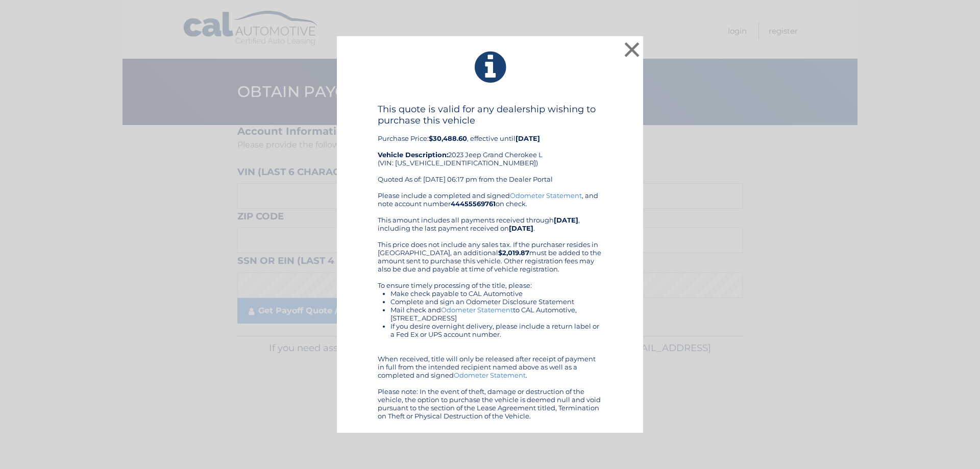 The width and height of the screenshot is (980, 469). Describe the element at coordinates (447, 138) in the screenshot. I see `b: $30,488.60` at that location.